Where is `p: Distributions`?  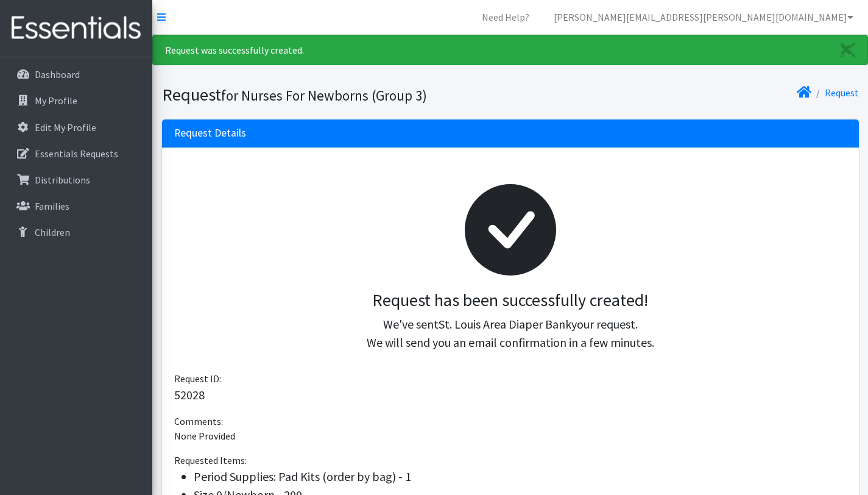
p: Distributions is located at coordinates (62, 180).